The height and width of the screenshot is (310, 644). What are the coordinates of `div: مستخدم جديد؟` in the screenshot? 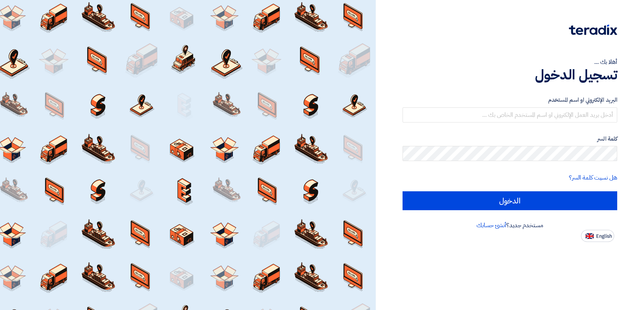 It's located at (510, 225).